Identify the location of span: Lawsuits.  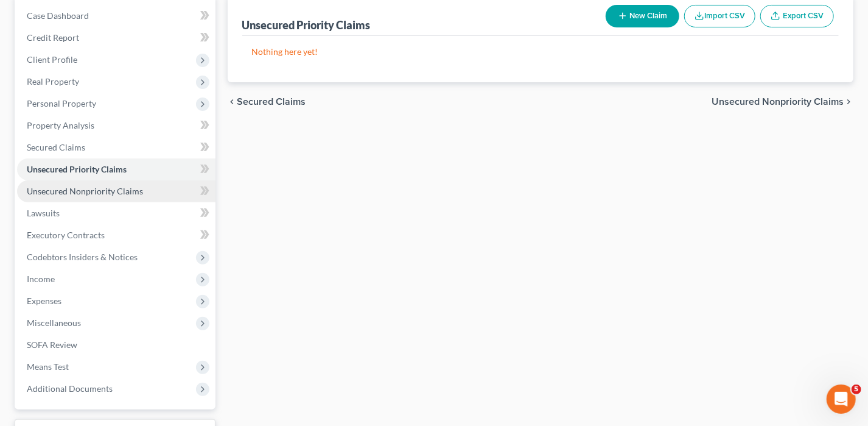
(43, 213).